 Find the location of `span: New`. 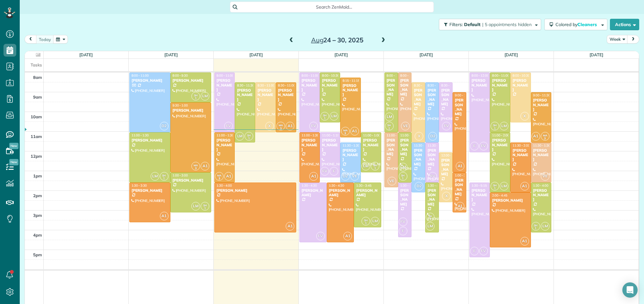

span: New is located at coordinates (14, 146).